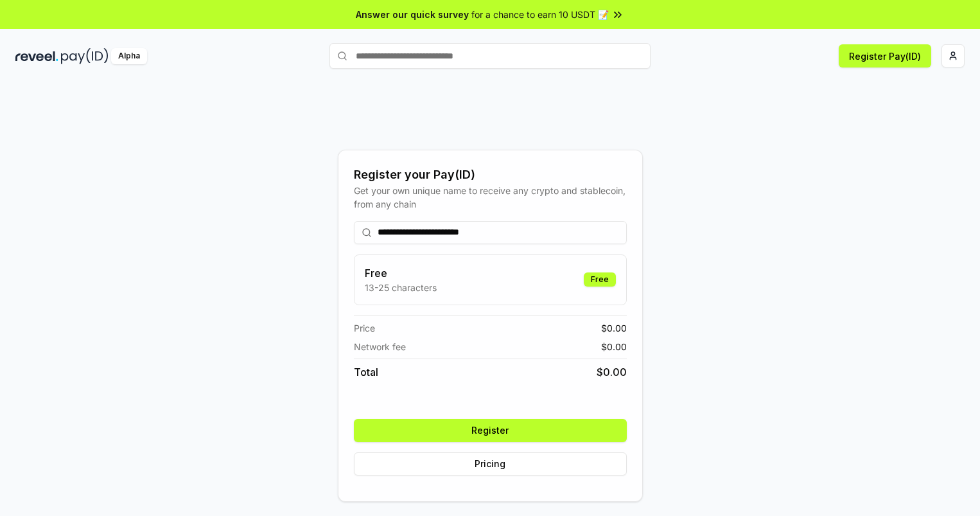  Describe the element at coordinates (885, 56) in the screenshot. I see `button: Register Pay(ID)` at that location.